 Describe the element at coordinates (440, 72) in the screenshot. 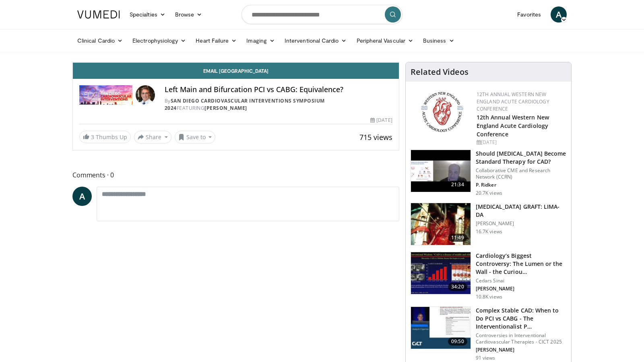

I see `h4: Related Videos` at that location.